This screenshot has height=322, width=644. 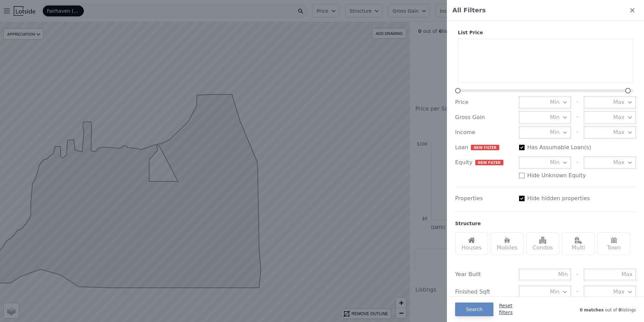 I want to click on span: 0 matches, so click(x=591, y=310).